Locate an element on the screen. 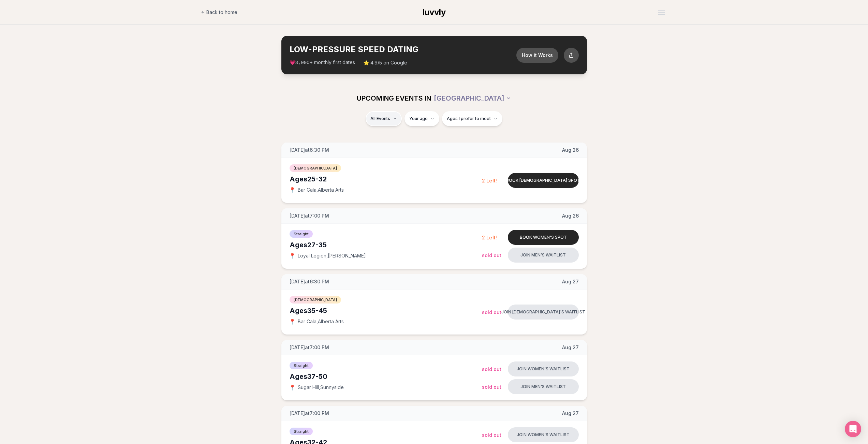 This screenshot has width=868, height=444. div: Ages 27-35 is located at coordinates (386, 245).